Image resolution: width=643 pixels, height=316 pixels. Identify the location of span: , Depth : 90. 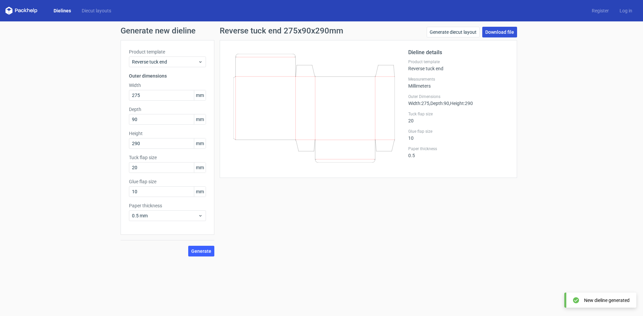
(439, 103).